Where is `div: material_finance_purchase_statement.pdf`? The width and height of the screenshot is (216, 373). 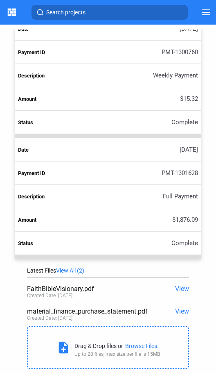
div: material_finance_purchase_statement.pdf is located at coordinates (92, 311).